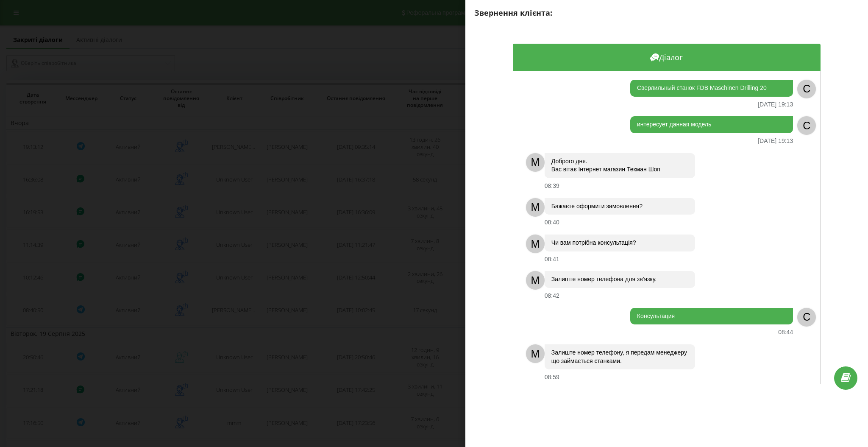  What do you see at coordinates (620, 357) in the screenshot?
I see `div: Залиште номер телефону, я передам менеджеру що займається станками.` at bounding box center [620, 357].